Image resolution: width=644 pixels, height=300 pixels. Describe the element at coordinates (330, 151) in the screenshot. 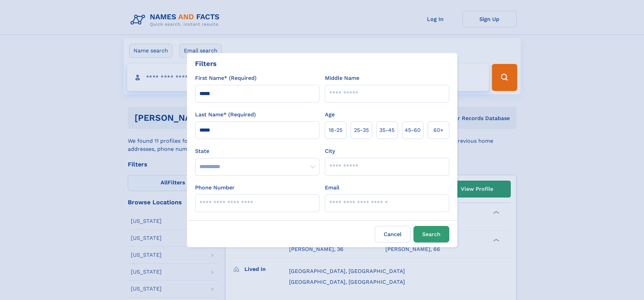

I see `label: City` at that location.